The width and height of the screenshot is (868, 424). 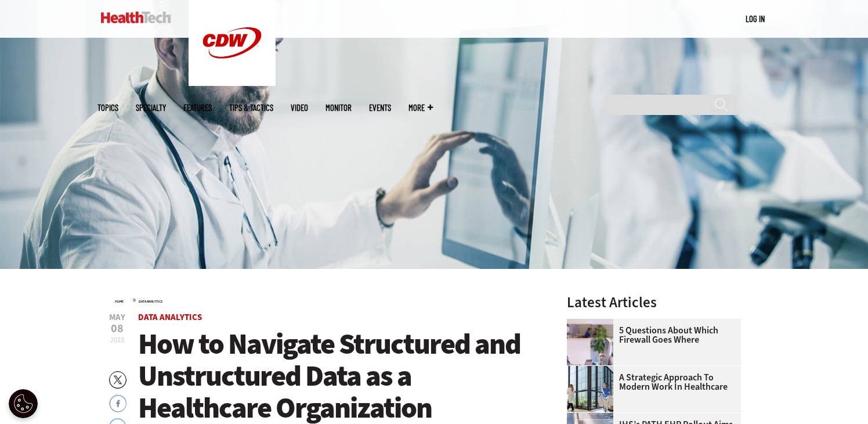 What do you see at coordinates (108, 108) in the screenshot?
I see `span: Topics` at bounding box center [108, 108].